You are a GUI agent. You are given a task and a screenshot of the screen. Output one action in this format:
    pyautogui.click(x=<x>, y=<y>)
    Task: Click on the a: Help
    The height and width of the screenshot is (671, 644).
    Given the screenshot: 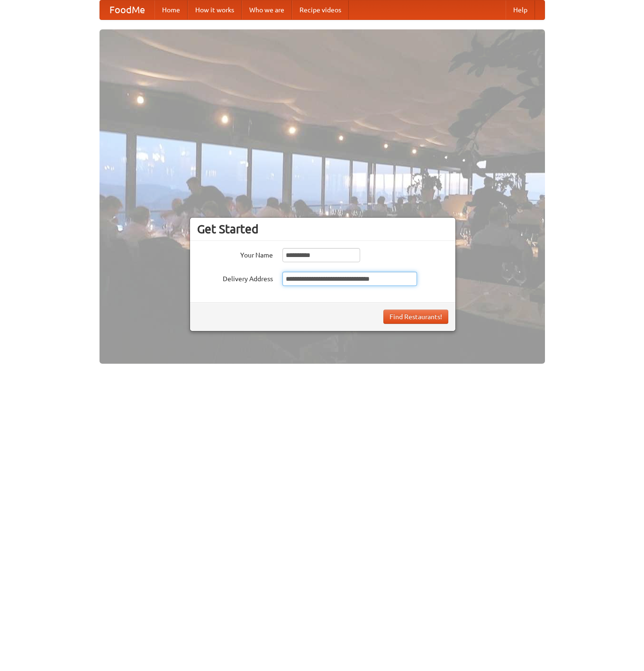 What is the action you would take?
    pyautogui.click(x=520, y=10)
    